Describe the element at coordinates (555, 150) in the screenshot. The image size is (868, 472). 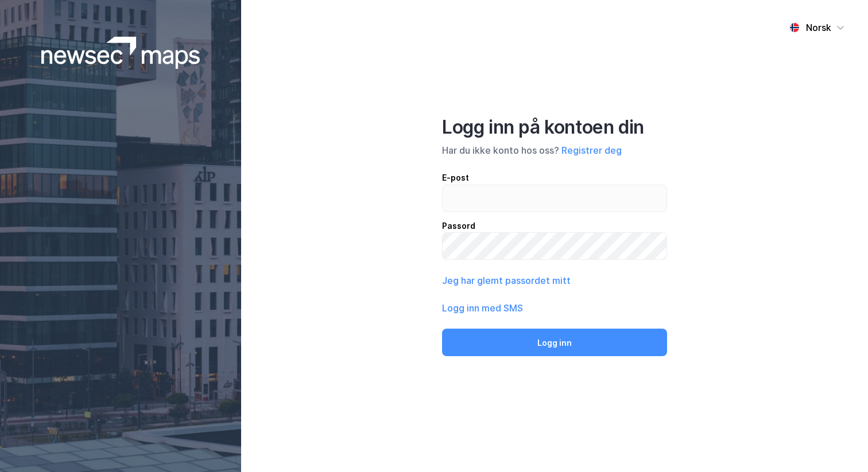
I see `div: Har du ikke konto hos oss?` at that location.